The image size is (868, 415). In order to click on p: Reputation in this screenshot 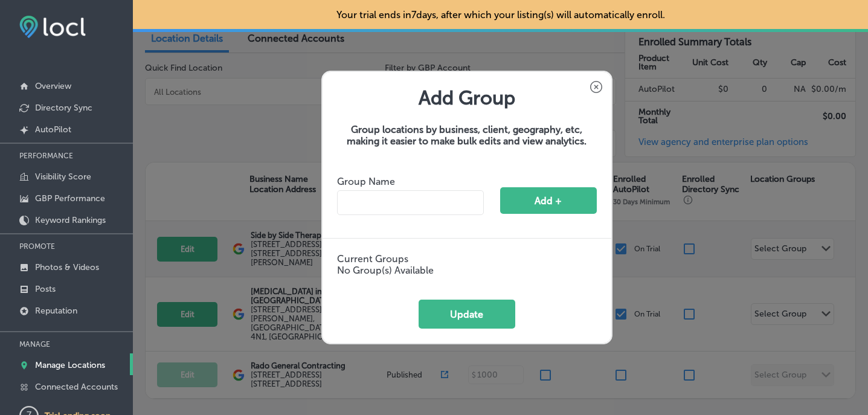, I will do `click(56, 310)`.